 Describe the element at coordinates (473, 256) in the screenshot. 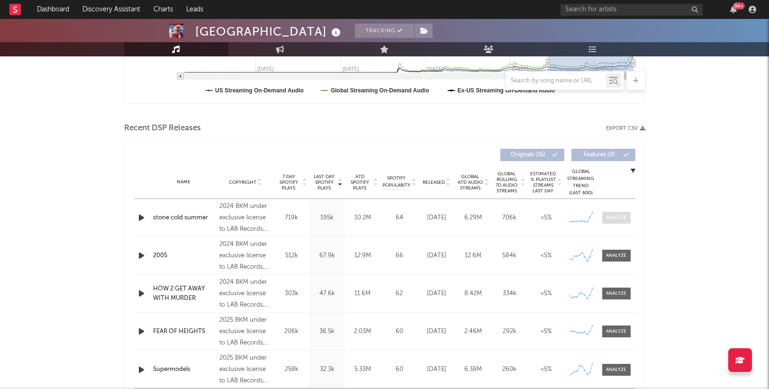

I see `div: 12.6M` at that location.